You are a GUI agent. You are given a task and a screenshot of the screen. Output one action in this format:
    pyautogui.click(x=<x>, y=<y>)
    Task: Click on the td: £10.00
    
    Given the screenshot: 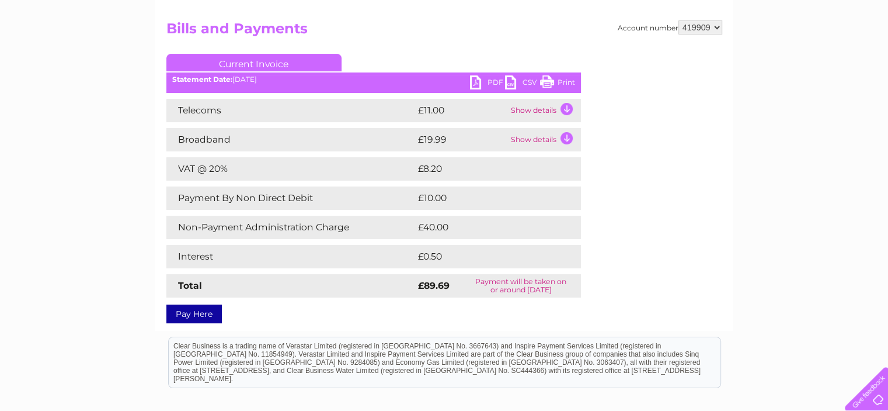 What is the action you would take?
    pyautogui.click(x=486, y=198)
    